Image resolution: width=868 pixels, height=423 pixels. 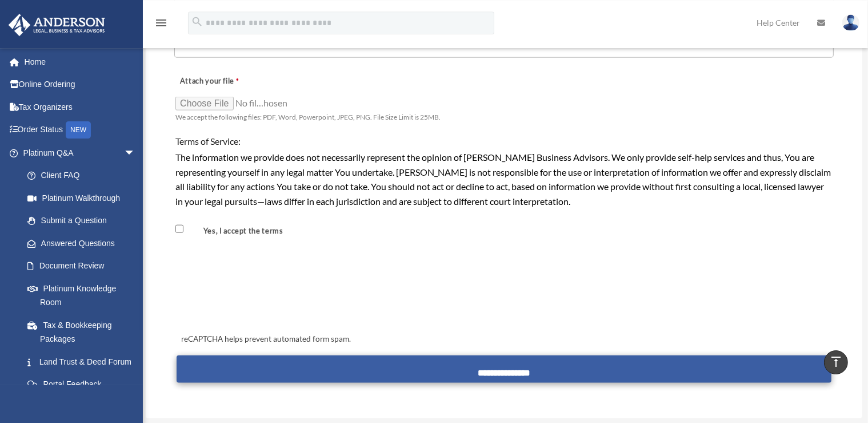 What do you see at coordinates (836, 362) in the screenshot?
I see `a: vertical_align_top` at bounding box center [836, 362].